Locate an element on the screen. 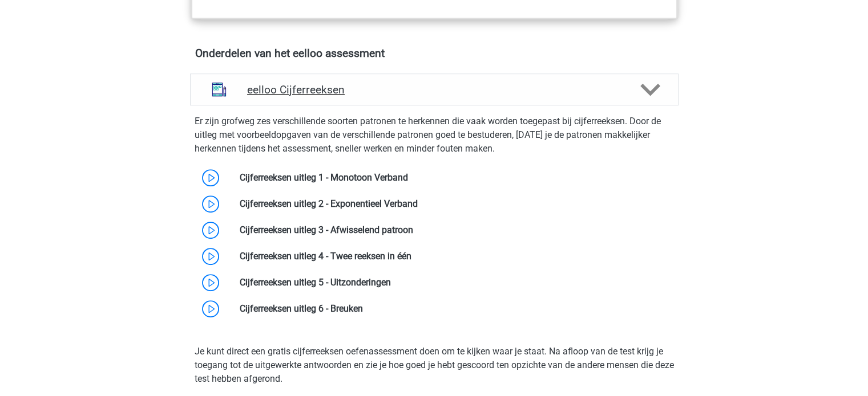 This screenshot has width=868, height=396. div: Cijferreeksen uitleg 6 - Breuken is located at coordinates (454, 309).